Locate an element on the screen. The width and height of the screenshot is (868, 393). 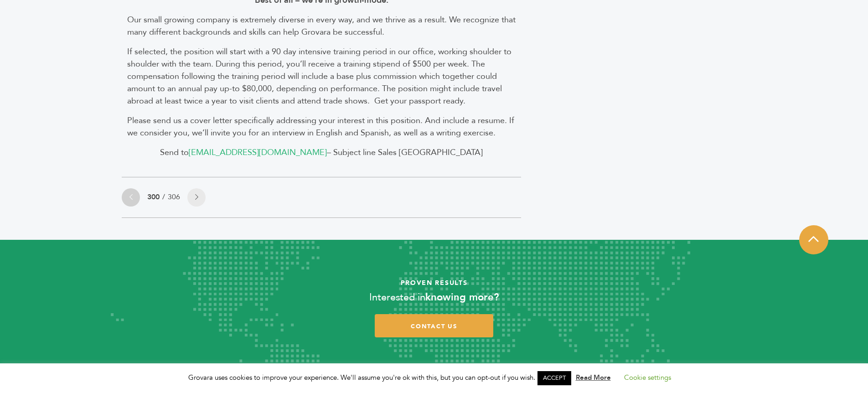
a: 306 is located at coordinates (174, 197).